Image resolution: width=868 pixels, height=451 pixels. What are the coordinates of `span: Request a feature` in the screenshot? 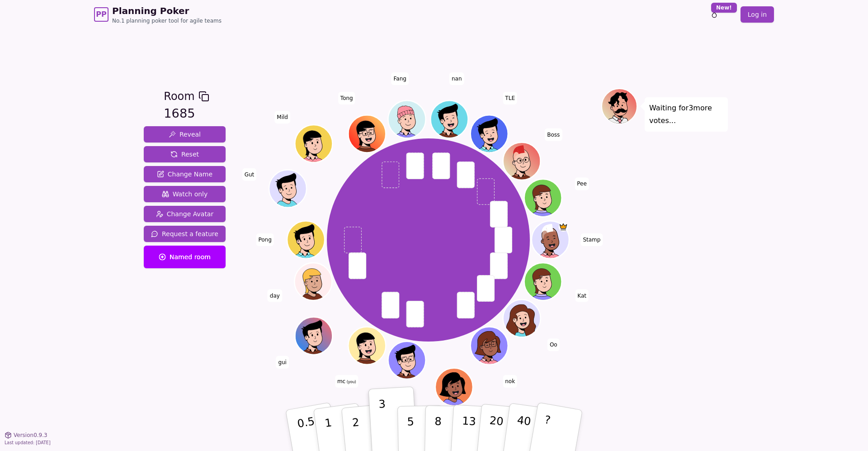 It's located at (184, 234).